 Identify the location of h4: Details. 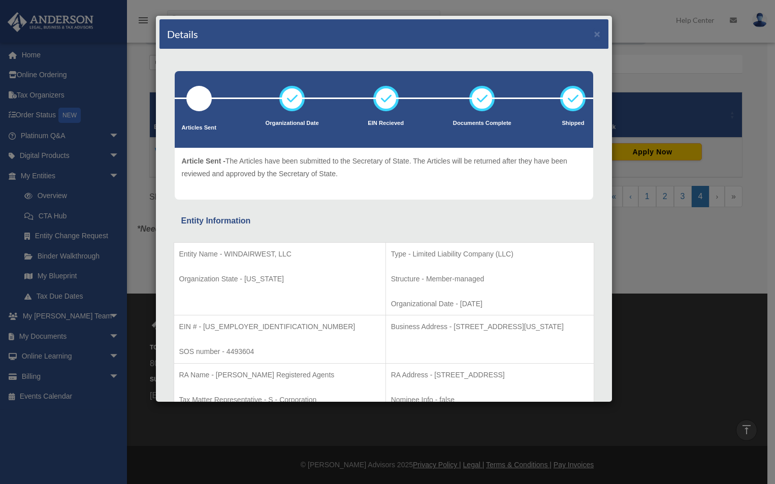
(182, 34).